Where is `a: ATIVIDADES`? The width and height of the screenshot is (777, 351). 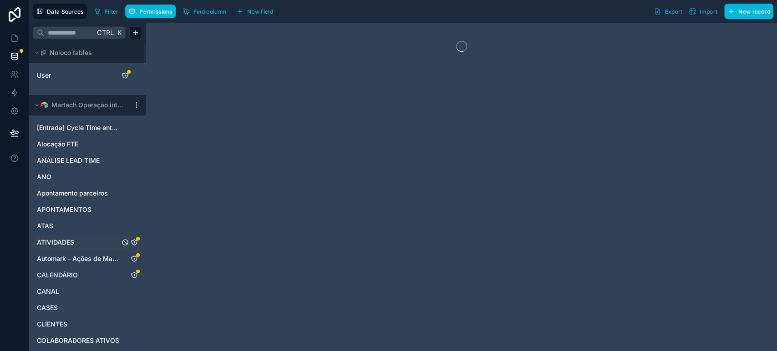
a: ATIVIDADES is located at coordinates (78, 243).